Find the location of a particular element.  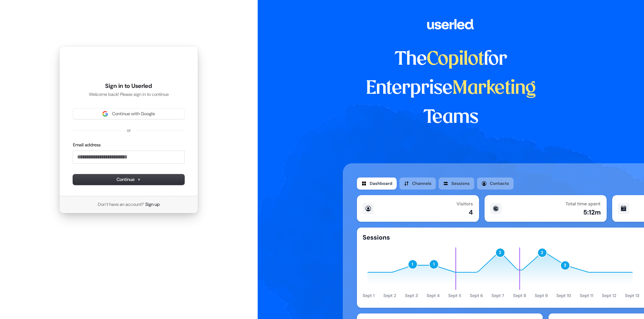

p: or is located at coordinates (129, 131).